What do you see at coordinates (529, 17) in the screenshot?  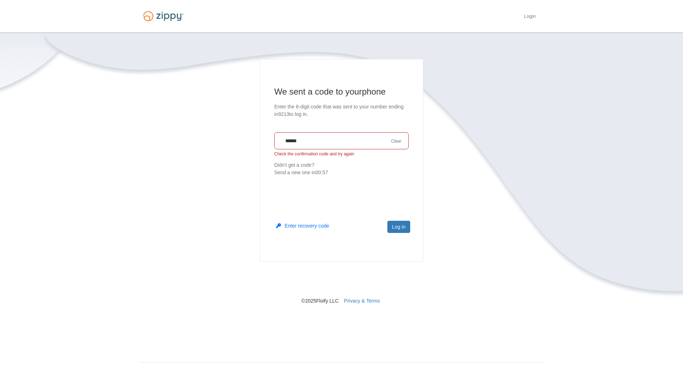 I see `a: Login` at bounding box center [529, 17].